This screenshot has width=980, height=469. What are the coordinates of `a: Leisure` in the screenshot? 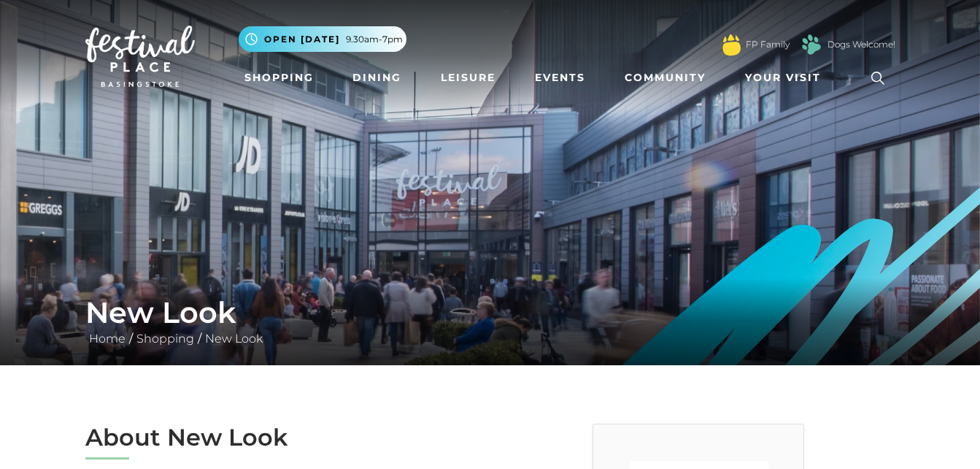 It's located at (468, 77).